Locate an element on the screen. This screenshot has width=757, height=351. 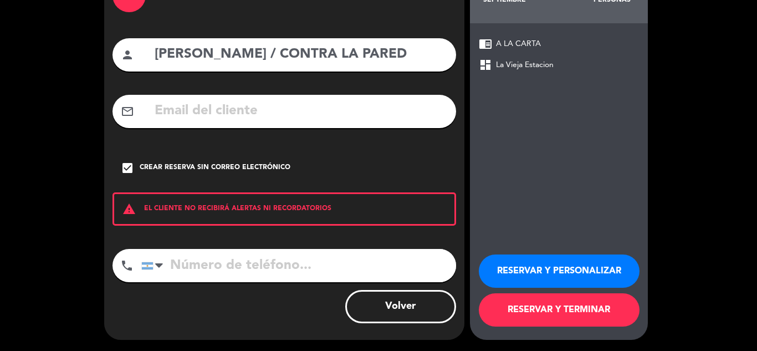
i: phone is located at coordinates (127, 265).